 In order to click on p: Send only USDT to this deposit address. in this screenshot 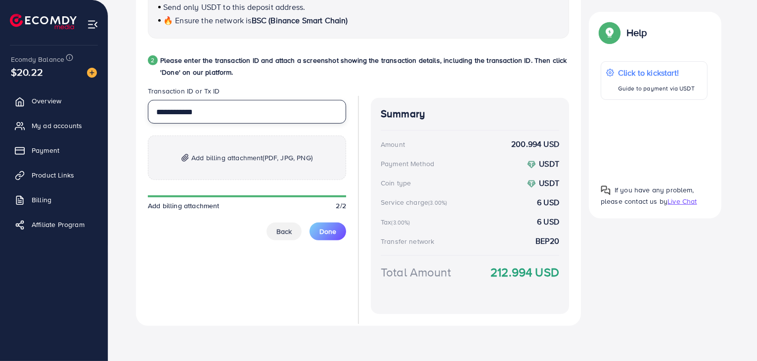, I will do `click(359, 7)`.